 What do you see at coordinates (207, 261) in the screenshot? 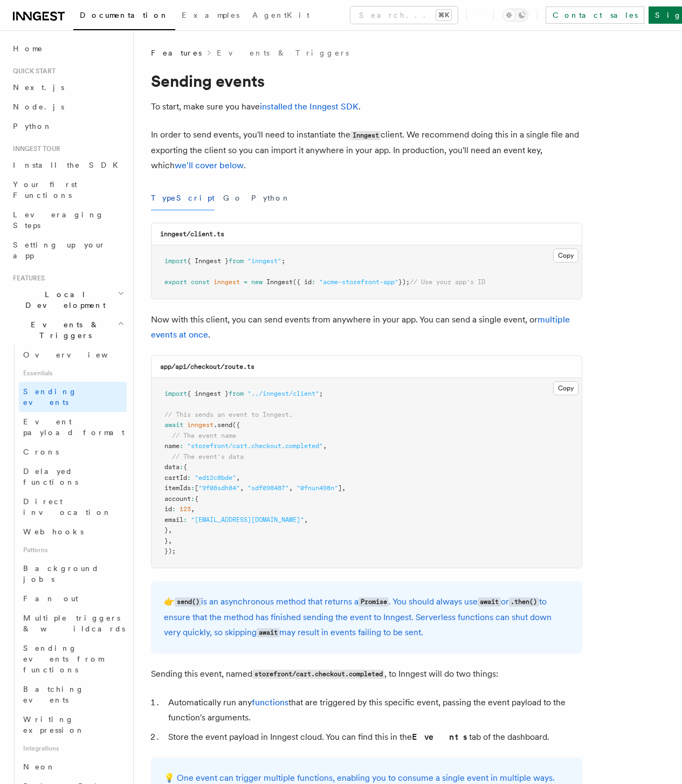
I see `span: { Inngest }` at bounding box center [207, 261].